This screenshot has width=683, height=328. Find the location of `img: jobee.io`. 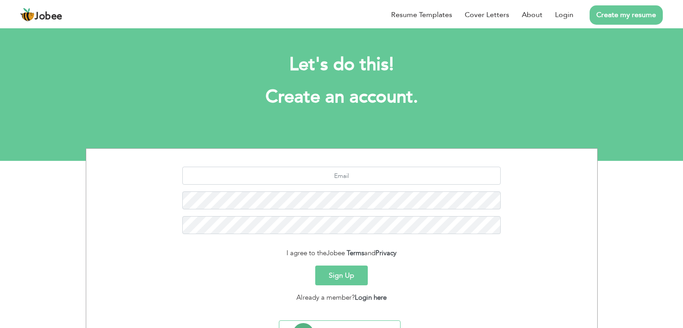

img: jobee.io is located at coordinates (27, 15).